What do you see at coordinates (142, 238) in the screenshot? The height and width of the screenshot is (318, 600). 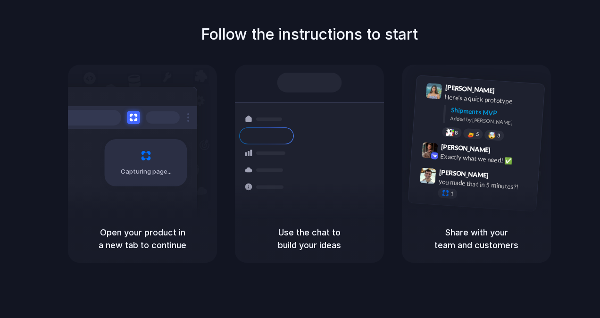 I see `h5: Open your product in a new tab to continue` at bounding box center [142, 238].